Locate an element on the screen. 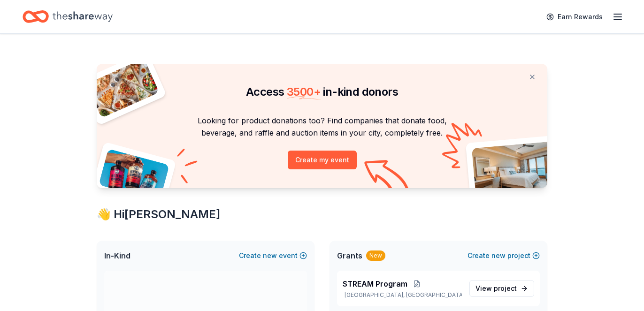 The height and width of the screenshot is (311, 644). button: Createnewproject is located at coordinates (504, 256).